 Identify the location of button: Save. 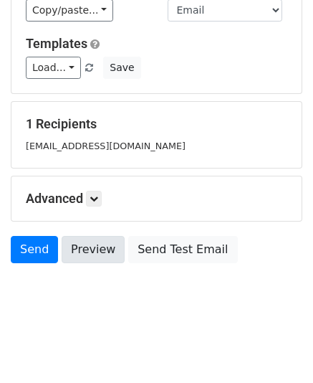
(122, 67).